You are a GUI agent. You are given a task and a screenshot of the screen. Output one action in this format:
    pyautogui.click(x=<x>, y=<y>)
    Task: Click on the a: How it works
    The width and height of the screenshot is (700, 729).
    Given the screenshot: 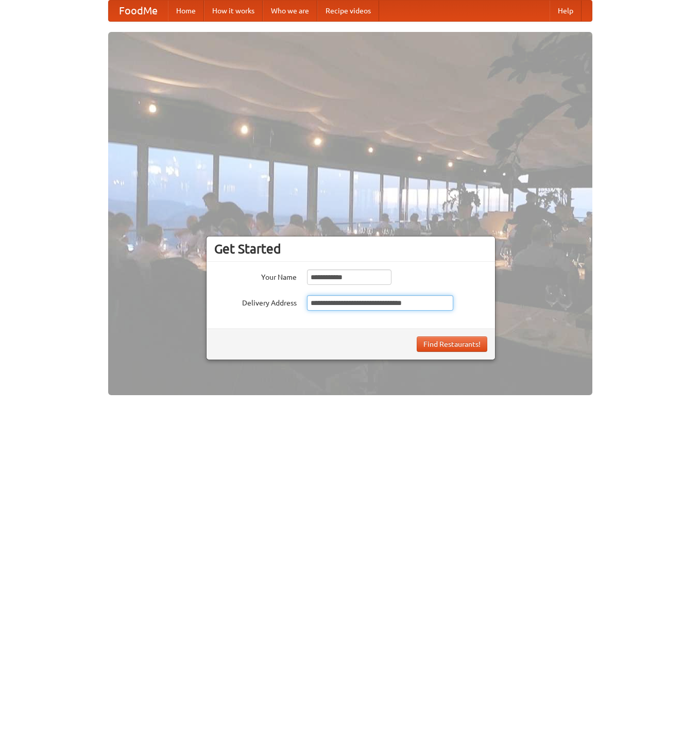 What is the action you would take?
    pyautogui.click(x=233, y=11)
    